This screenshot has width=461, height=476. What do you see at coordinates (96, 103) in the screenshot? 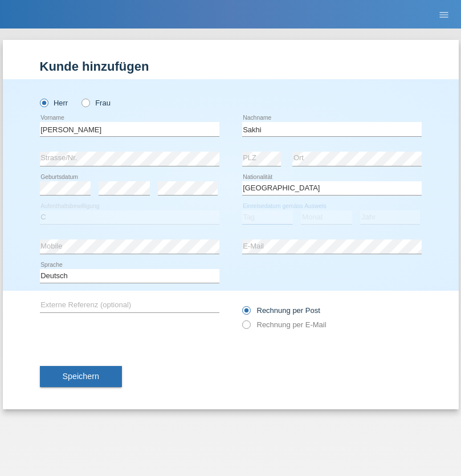
I see `label: Frau` at bounding box center [96, 103].